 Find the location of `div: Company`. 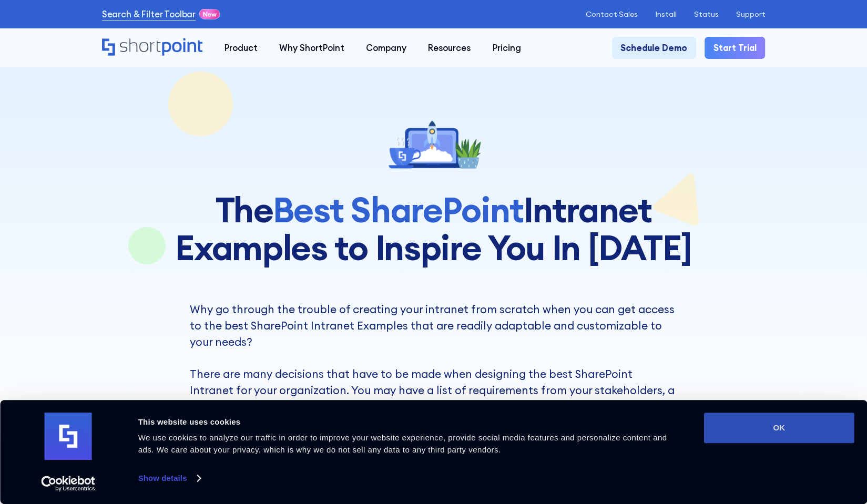

div: Company is located at coordinates (386, 48).